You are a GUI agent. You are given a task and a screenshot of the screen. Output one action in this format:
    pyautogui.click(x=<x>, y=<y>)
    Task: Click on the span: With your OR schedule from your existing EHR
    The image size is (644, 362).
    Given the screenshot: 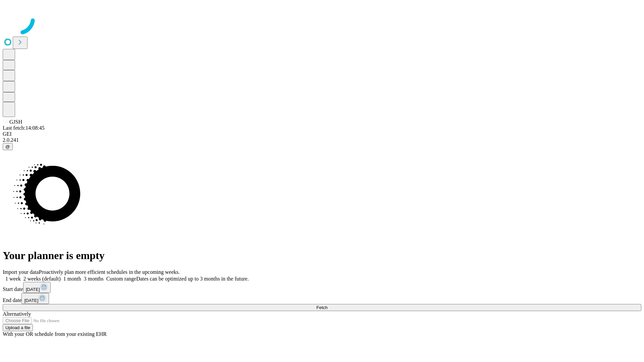 What is the action you would take?
    pyautogui.click(x=55, y=334)
    